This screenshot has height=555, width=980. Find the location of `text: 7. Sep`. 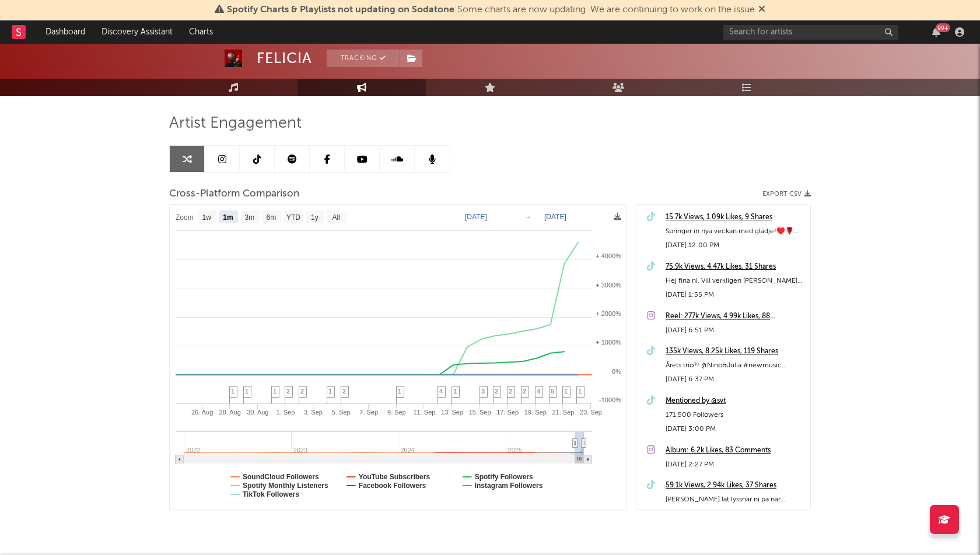

text: 7. Sep is located at coordinates (369, 412).